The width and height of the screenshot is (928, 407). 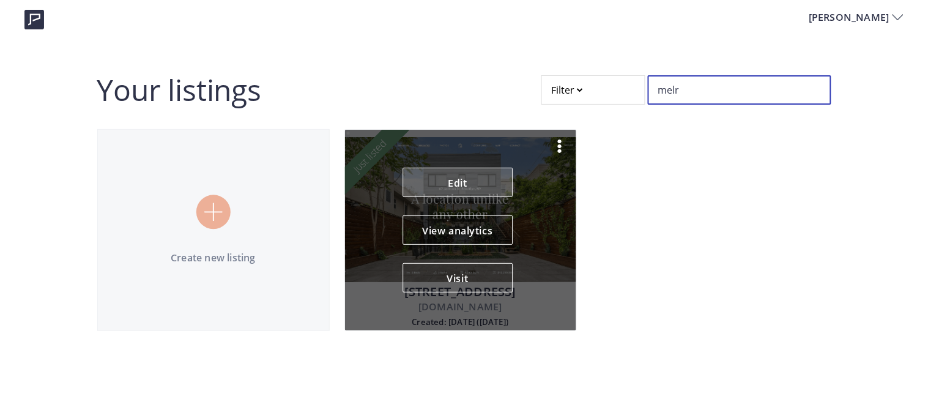 What do you see at coordinates (34, 20) in the screenshot?
I see `img: logo` at bounding box center [34, 20].